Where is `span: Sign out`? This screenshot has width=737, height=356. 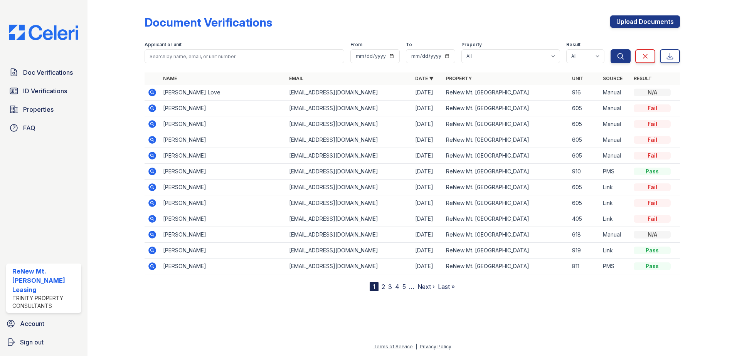 span: Sign out is located at coordinates (32, 342).